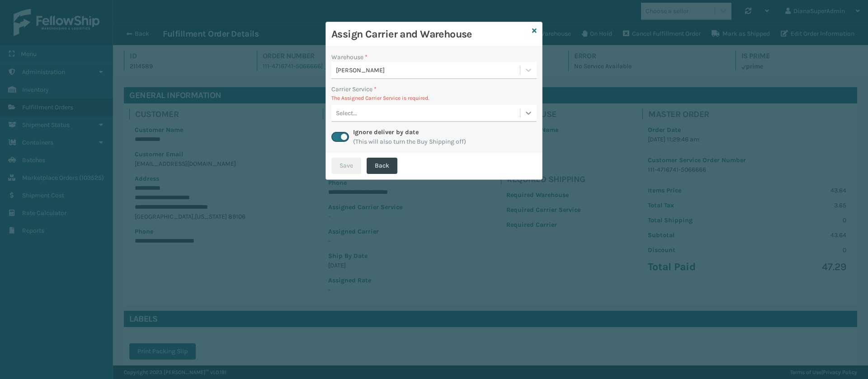 The image size is (868, 379). I want to click on button: Back, so click(382, 166).